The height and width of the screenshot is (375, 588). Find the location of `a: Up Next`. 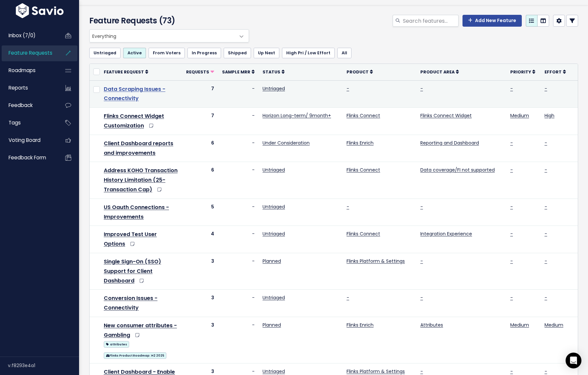

a: Up Next is located at coordinates (267, 53).